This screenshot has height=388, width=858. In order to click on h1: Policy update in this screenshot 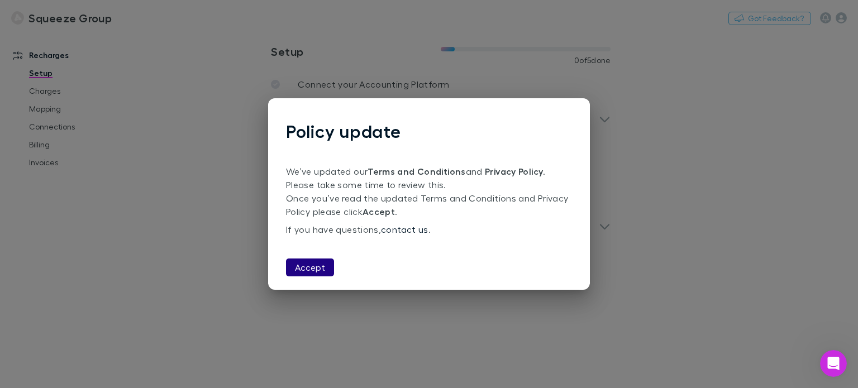, I will do `click(429, 131)`.